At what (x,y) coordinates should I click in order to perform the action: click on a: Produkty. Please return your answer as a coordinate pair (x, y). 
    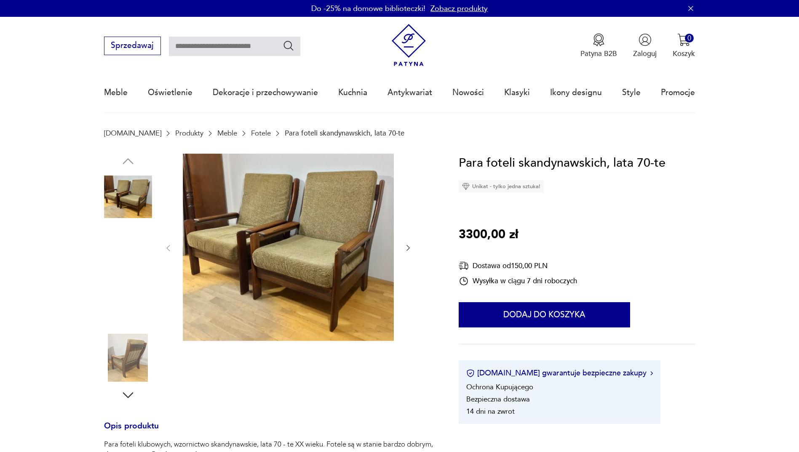
    Looking at the image, I should click on (189, 133).